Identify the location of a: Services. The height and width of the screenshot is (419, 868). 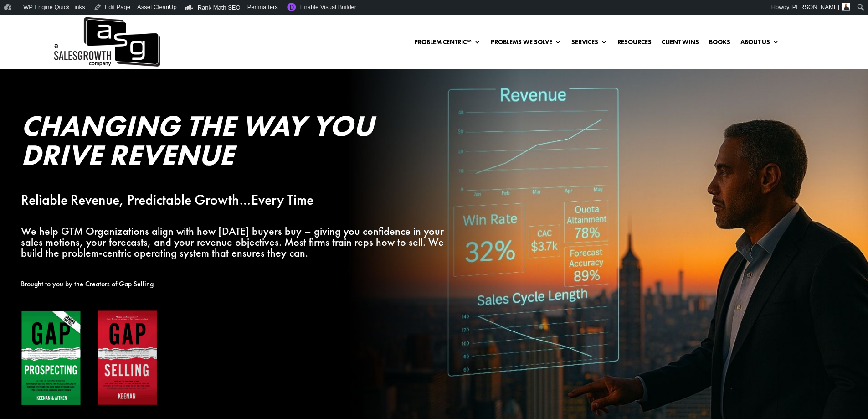
(590, 43).